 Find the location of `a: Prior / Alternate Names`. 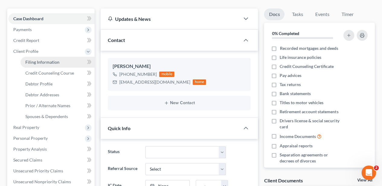

a: Prior / Alternate Names is located at coordinates (57, 106).